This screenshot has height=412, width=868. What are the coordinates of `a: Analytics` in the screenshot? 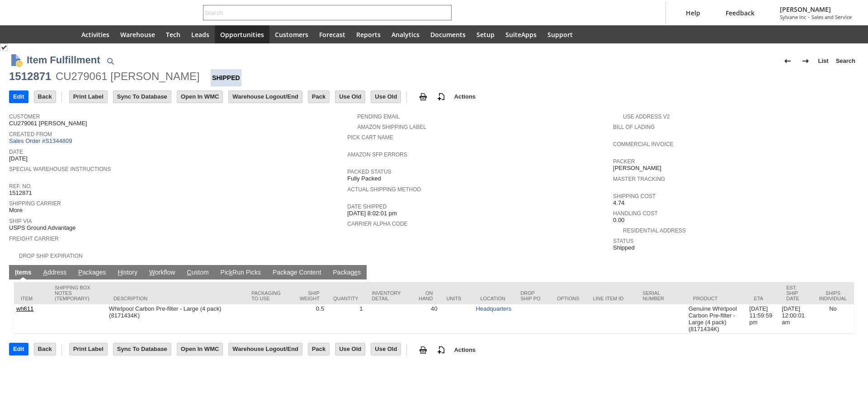 It's located at (406, 34).